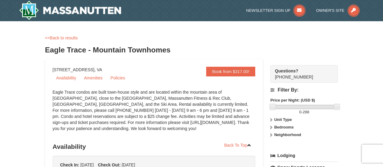 Image resolution: width=383 pixels, height=167 pixels. Describe the element at coordinates (284, 127) in the screenshot. I see `strong: Bedrooms` at that location.